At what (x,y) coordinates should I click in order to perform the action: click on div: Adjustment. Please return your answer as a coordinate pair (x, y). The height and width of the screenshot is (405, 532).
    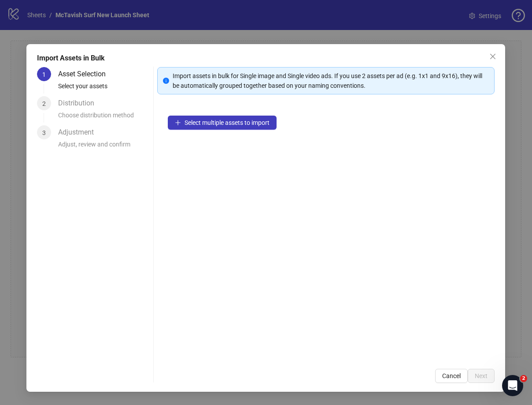
    Looking at the image, I should click on (79, 133).